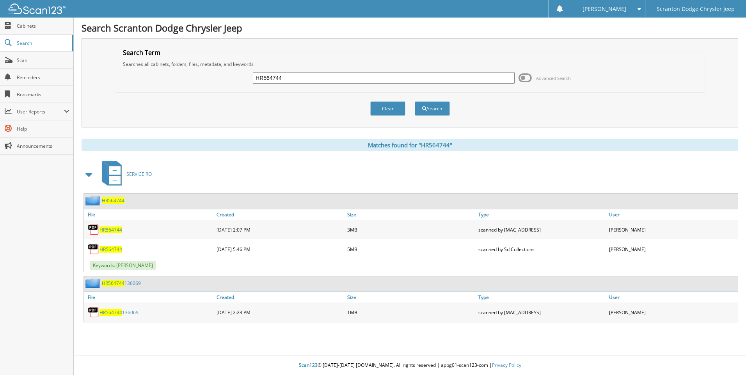 This screenshot has height=375, width=746. I want to click on div: 1MB, so click(410, 312).